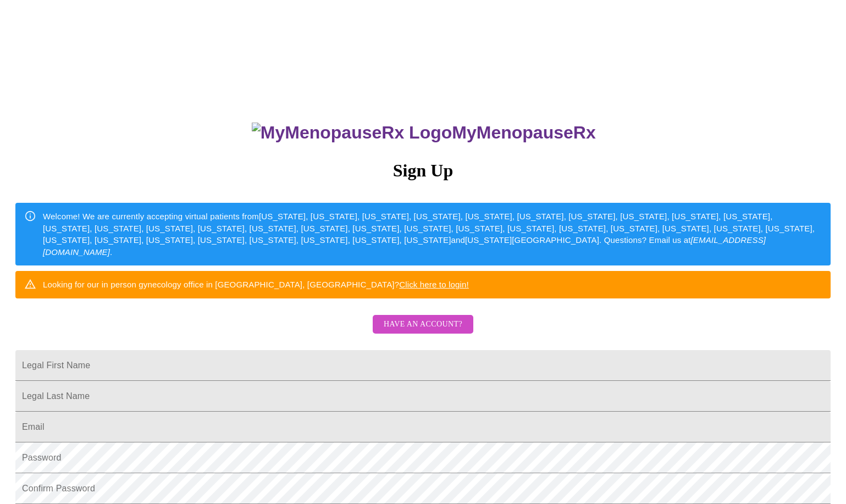  Describe the element at coordinates (423, 324) in the screenshot. I see `span: Have an account?` at that location.